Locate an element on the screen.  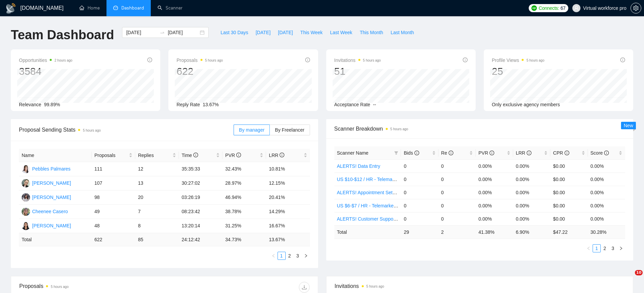
img: logo is located at coordinates (11, 8).